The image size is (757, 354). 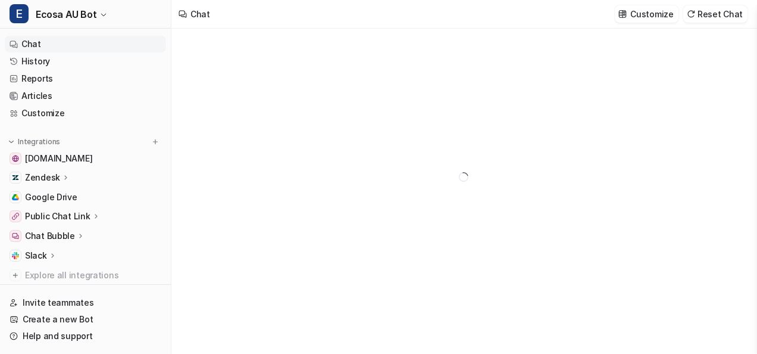 What do you see at coordinates (85, 44) in the screenshot?
I see `a: Chat` at bounding box center [85, 44].